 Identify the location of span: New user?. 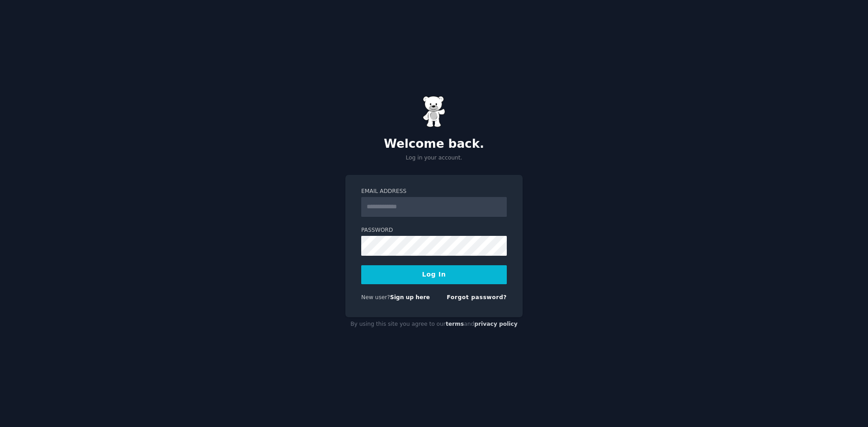
(375, 297).